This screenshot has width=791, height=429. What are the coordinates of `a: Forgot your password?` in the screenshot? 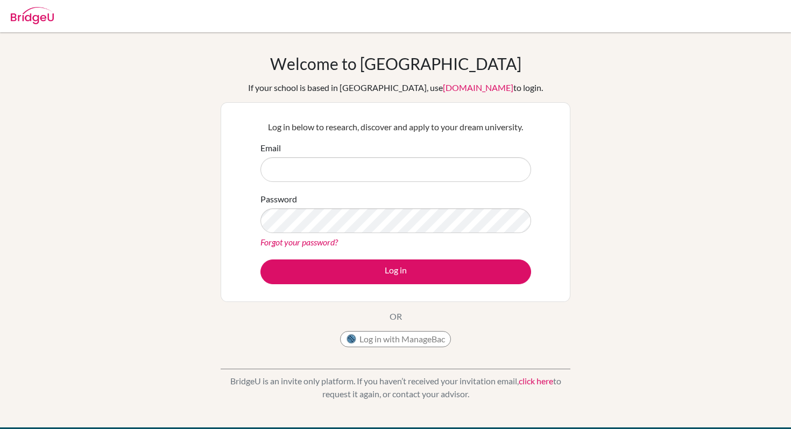 It's located at (299, 241).